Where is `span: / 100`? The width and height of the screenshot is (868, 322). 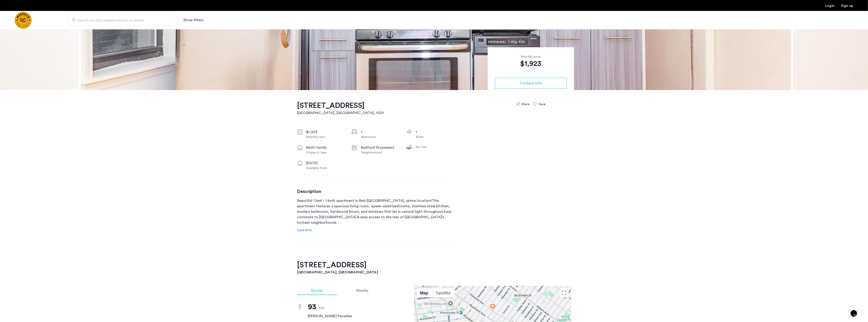 span: / 100 is located at coordinates (320, 308).